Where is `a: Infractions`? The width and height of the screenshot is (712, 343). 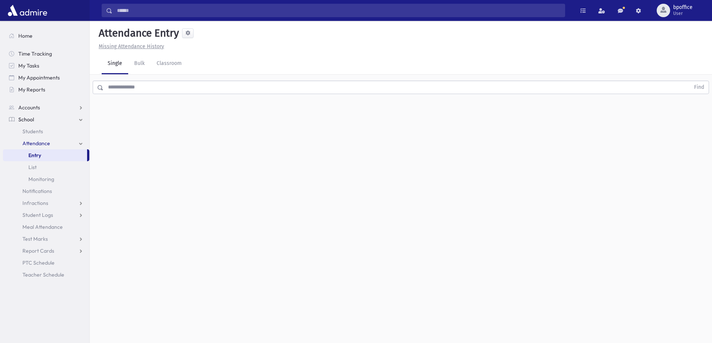 a: Infractions is located at coordinates (46, 203).